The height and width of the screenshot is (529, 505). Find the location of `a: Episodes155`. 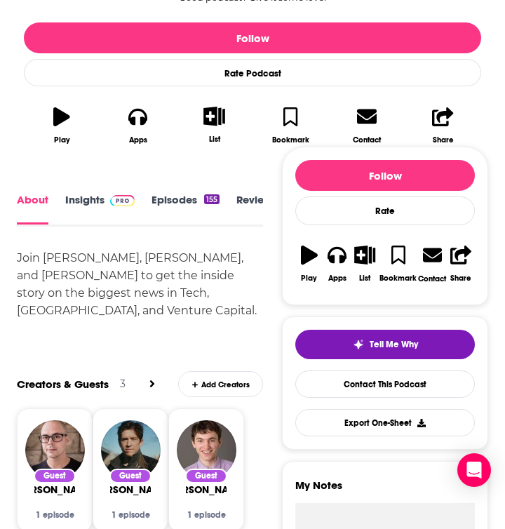

a: Episodes155 is located at coordinates (185, 209).